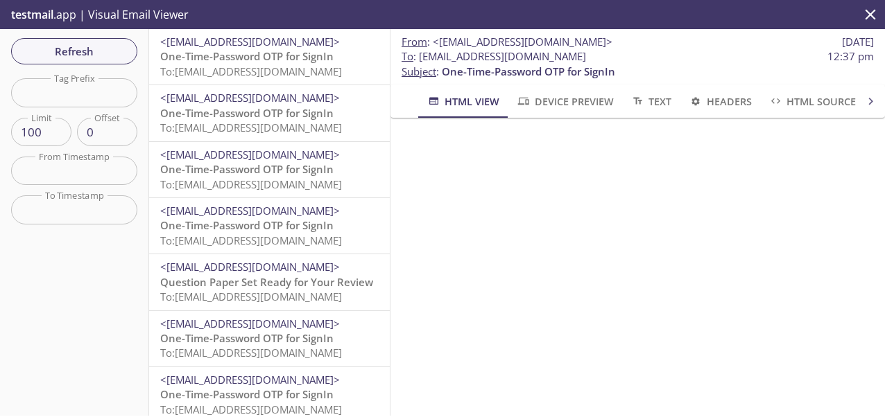 The image size is (885, 417). Describe the element at coordinates (414, 42) in the screenshot. I see `span: From` at that location.